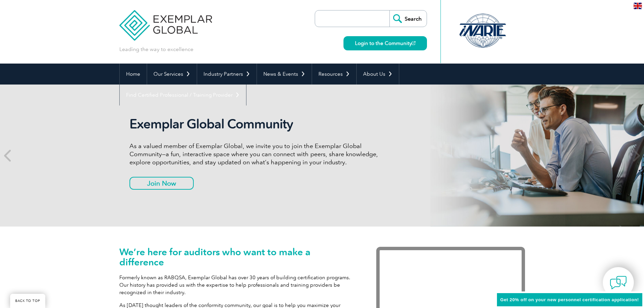  Describe the element at coordinates (638, 6) in the screenshot. I see `img: en` at that location.